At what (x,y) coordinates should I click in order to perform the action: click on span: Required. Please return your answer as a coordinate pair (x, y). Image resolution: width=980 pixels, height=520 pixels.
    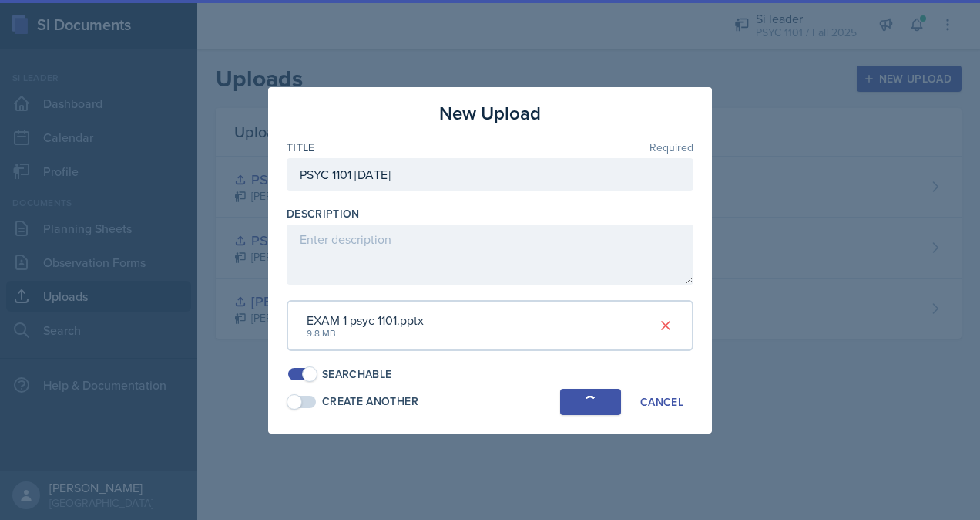
    Looking at the image, I should click on (671, 148).